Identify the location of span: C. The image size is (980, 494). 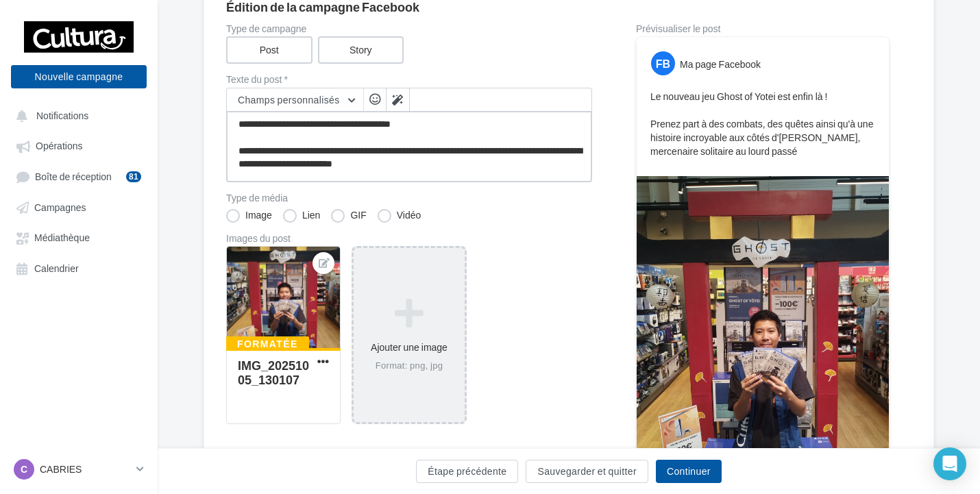
(24, 470).